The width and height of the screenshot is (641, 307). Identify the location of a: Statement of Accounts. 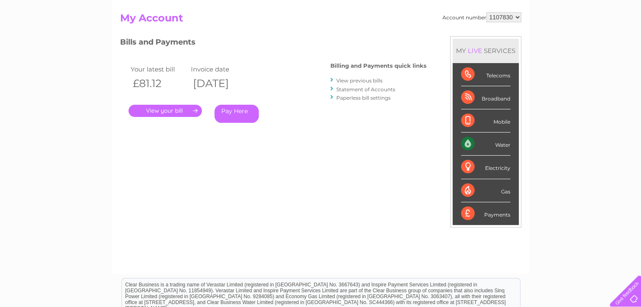
(366, 89).